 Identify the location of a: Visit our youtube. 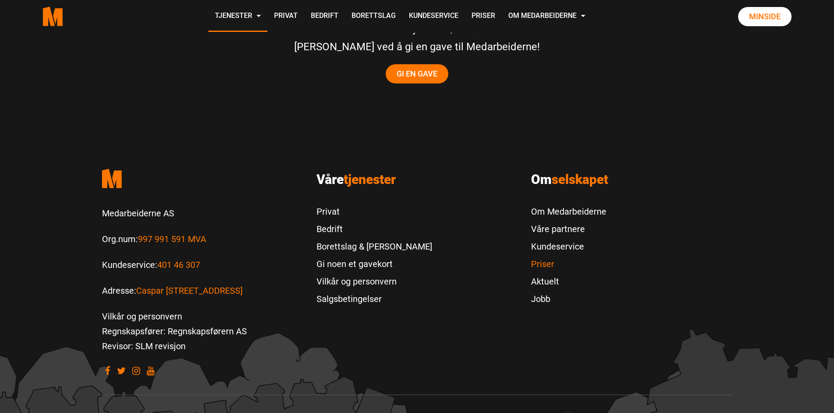
(151, 371).